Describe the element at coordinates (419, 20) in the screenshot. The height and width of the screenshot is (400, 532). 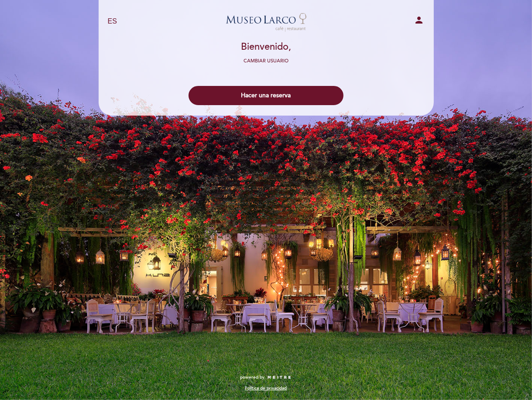
I see `i: person` at that location.